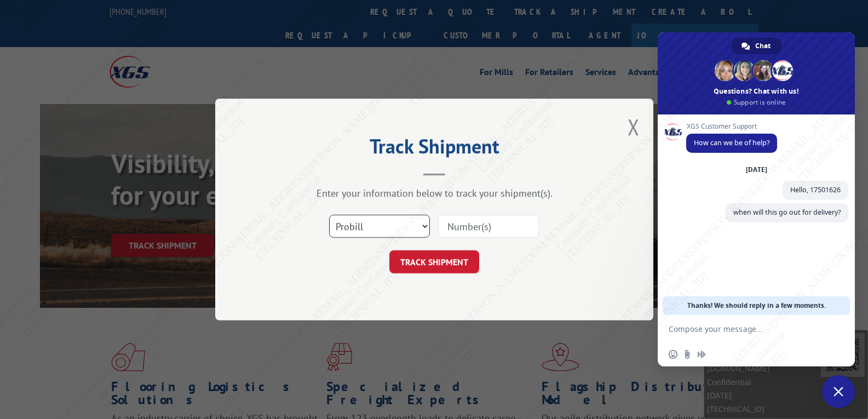 Image resolution: width=868 pixels, height=419 pixels. I want to click on span: Insert an emoji, so click(673, 355).